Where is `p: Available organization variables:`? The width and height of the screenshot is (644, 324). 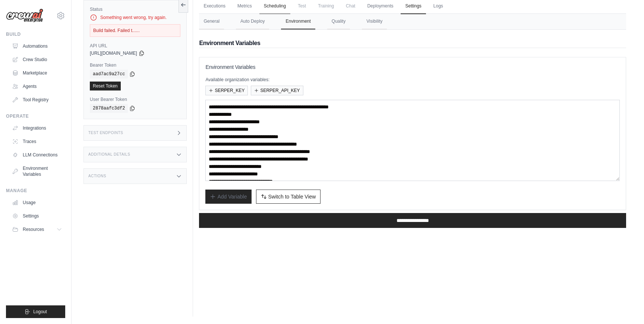 p: Available organization variables: is located at coordinates (412, 79).